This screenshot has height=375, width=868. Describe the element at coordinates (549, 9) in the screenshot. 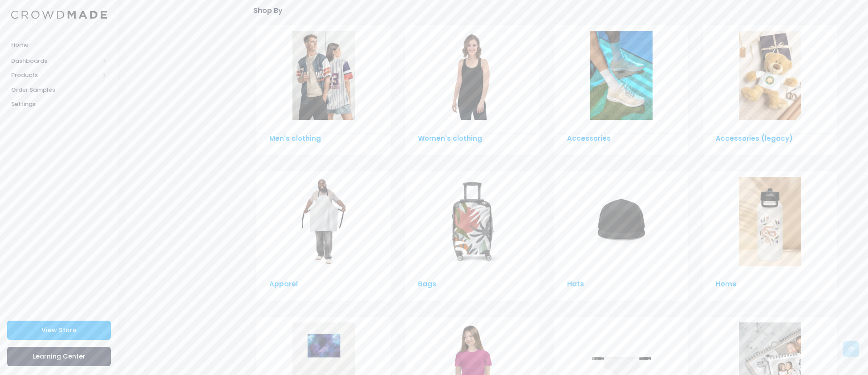

I see `div: Shop By` at that location.